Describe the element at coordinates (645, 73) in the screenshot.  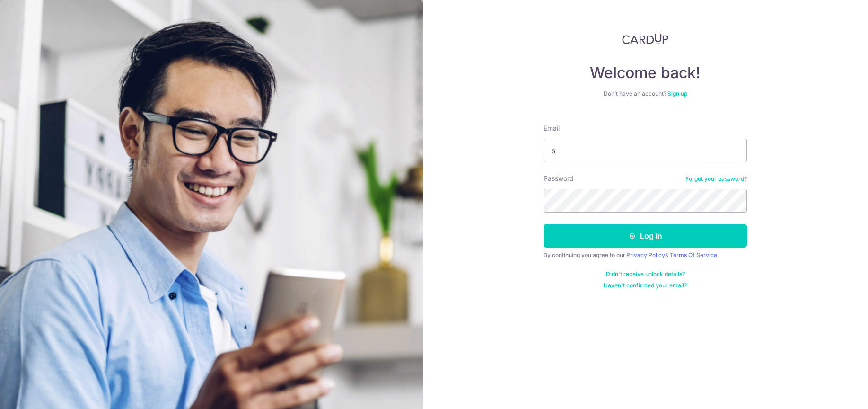
I see `h4: Welcome back!` at that location.